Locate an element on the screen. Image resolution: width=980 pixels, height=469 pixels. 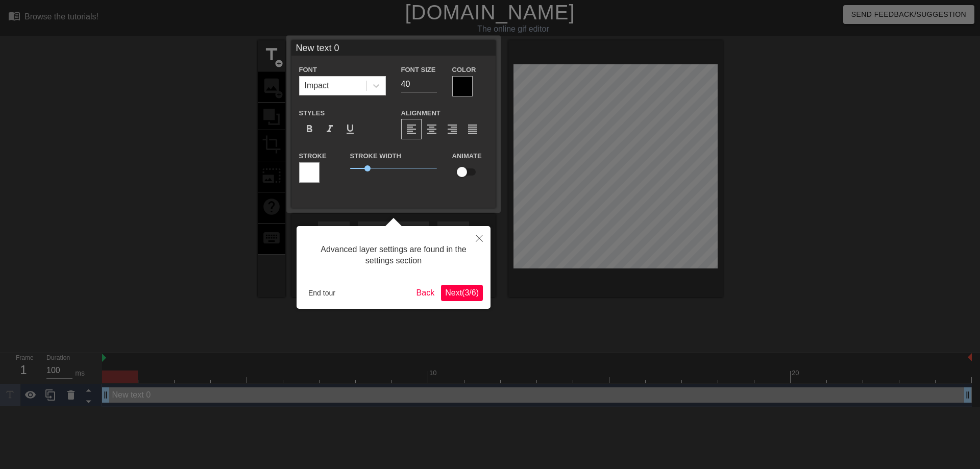
div: Advanced layer settings are found in the settings section is located at coordinates (393, 255).